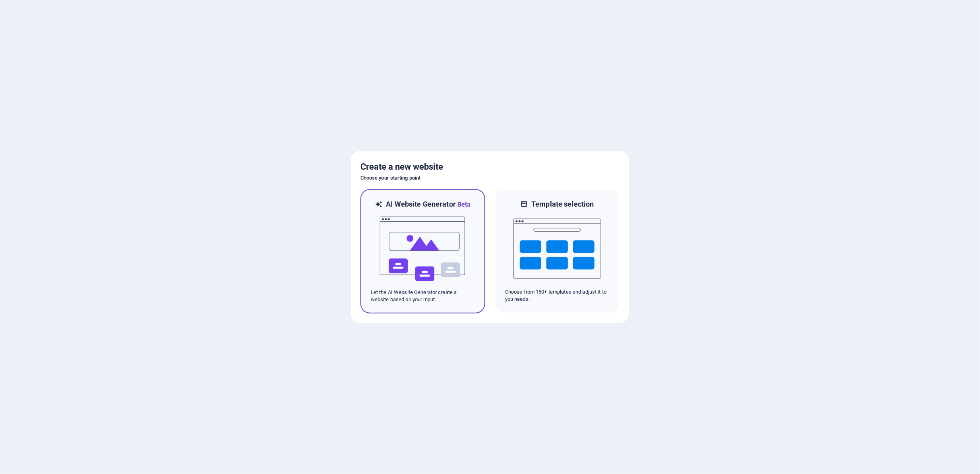 The image size is (980, 474). What do you see at coordinates (558, 251) in the screenshot?
I see `div: Template selectionChoose from 150+ templates and adjust it to you needs.` at bounding box center [558, 251].